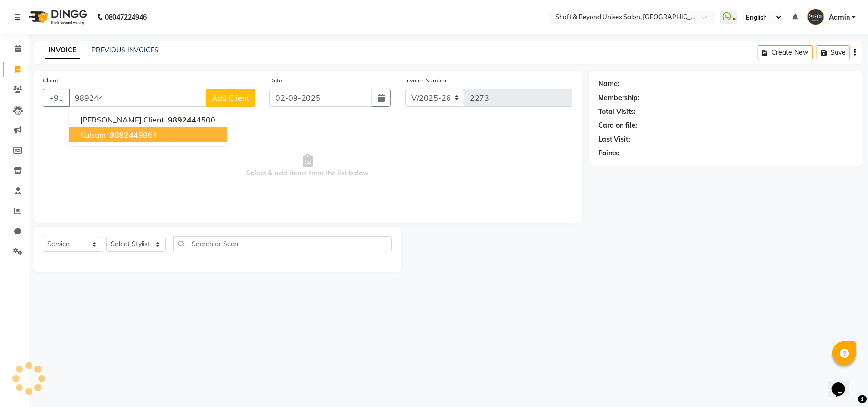 Image resolution: width=868 pixels, height=407 pixels. What do you see at coordinates (51, 81) in the screenshot?
I see `label: Client` at bounding box center [51, 81].